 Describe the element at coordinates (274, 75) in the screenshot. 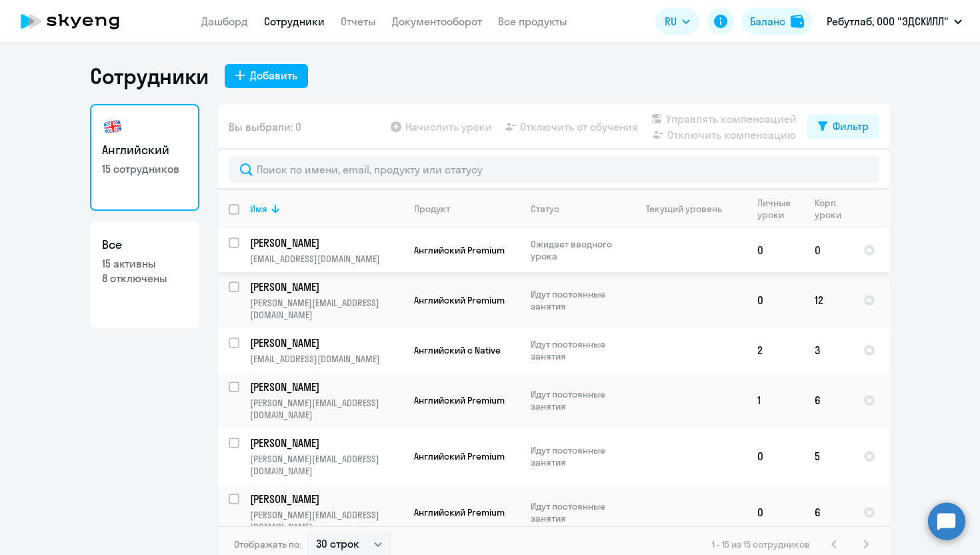

I see `div: Добавить` at that location.